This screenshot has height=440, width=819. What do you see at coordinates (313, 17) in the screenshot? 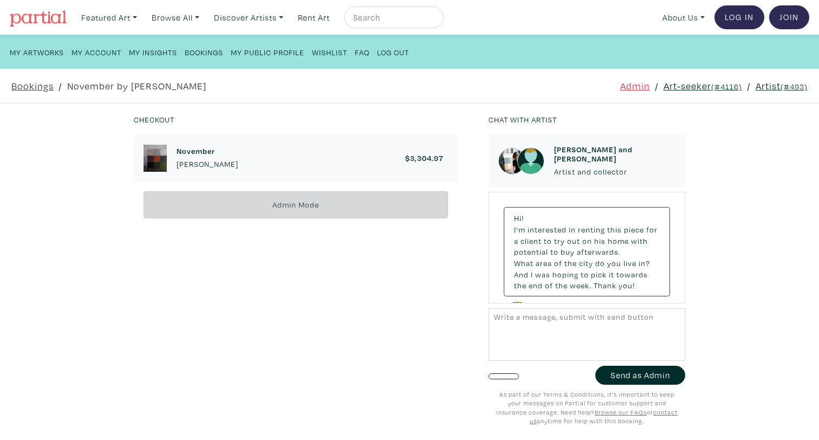
I see `a: Rent Art` at bounding box center [313, 17].